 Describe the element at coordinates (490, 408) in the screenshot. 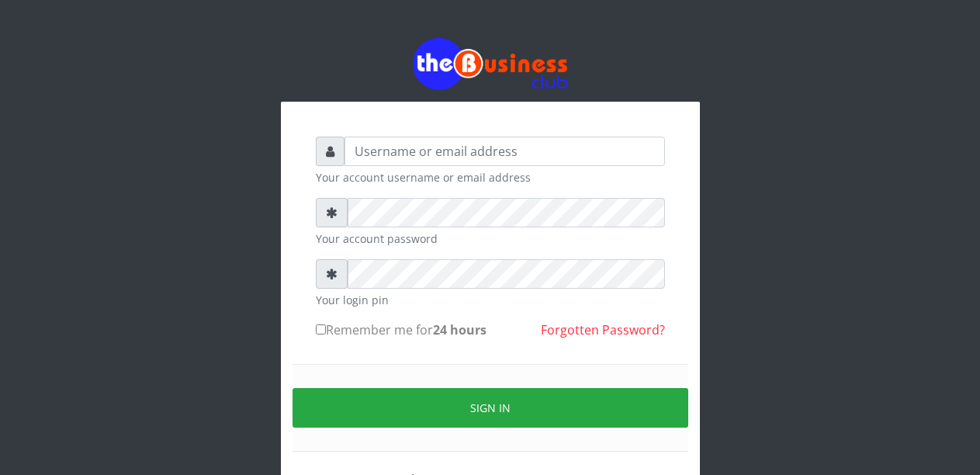

I see `button: Sign in` at that location.